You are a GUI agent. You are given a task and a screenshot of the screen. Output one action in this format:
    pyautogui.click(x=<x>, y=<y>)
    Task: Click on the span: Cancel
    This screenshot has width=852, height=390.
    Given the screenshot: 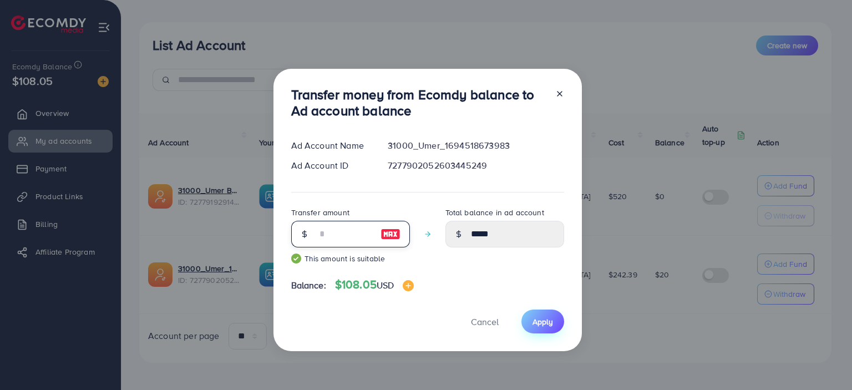 What is the action you would take?
    pyautogui.click(x=485, y=322)
    